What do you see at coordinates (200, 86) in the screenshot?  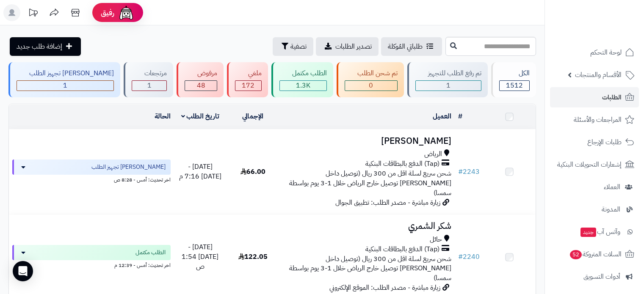 I see `div: 48` at bounding box center [200, 86].